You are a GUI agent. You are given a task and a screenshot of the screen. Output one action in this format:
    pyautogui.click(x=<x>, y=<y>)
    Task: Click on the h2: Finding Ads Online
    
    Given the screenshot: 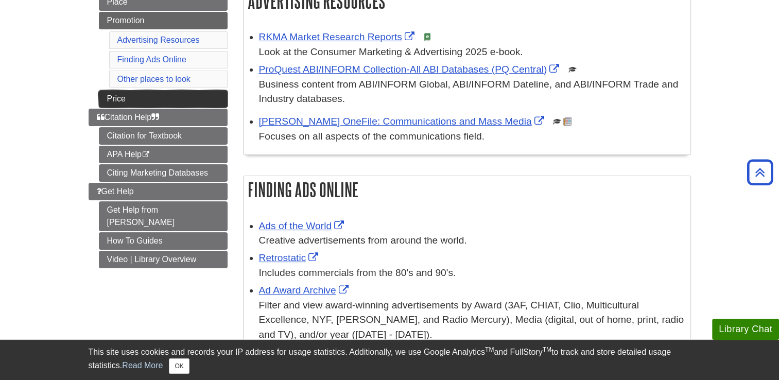 What is the action you would take?
    pyautogui.click(x=467, y=189)
    